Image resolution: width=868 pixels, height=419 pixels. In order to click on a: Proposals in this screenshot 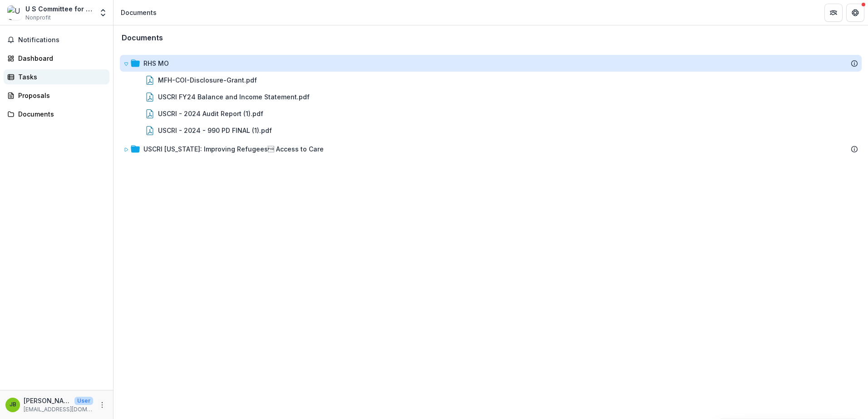, I will do `click(56, 95)`.